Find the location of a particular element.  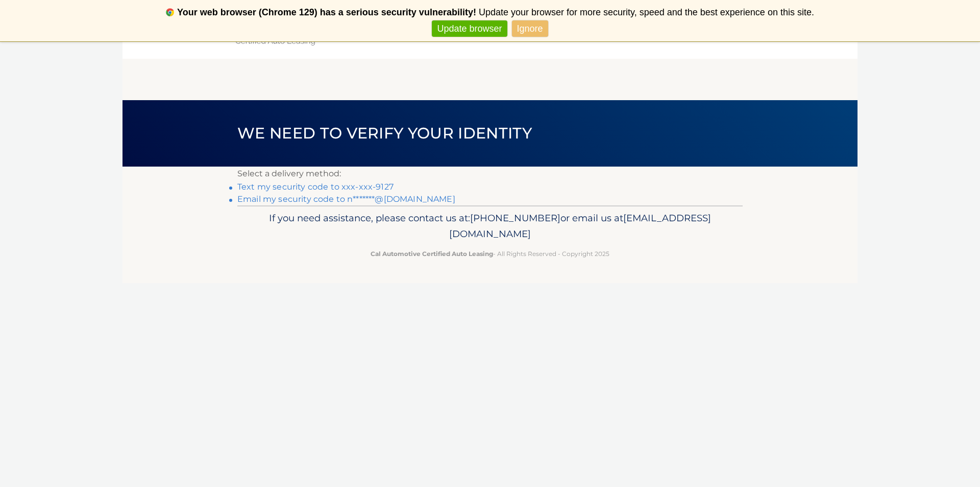

span: Update your browser for more security, speed and the best experience on this site. is located at coordinates (647, 12).